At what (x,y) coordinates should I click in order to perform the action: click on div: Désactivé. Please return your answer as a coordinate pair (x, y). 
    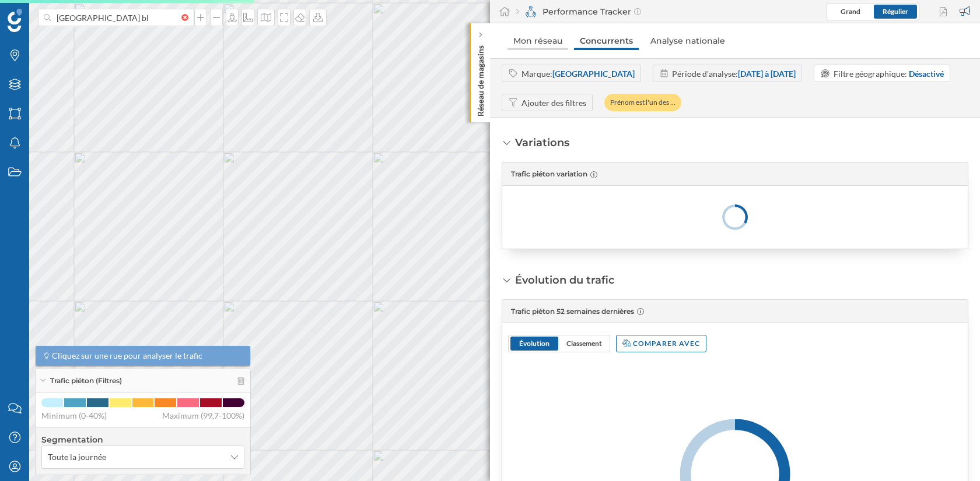
    Looking at the image, I should click on (926, 73).